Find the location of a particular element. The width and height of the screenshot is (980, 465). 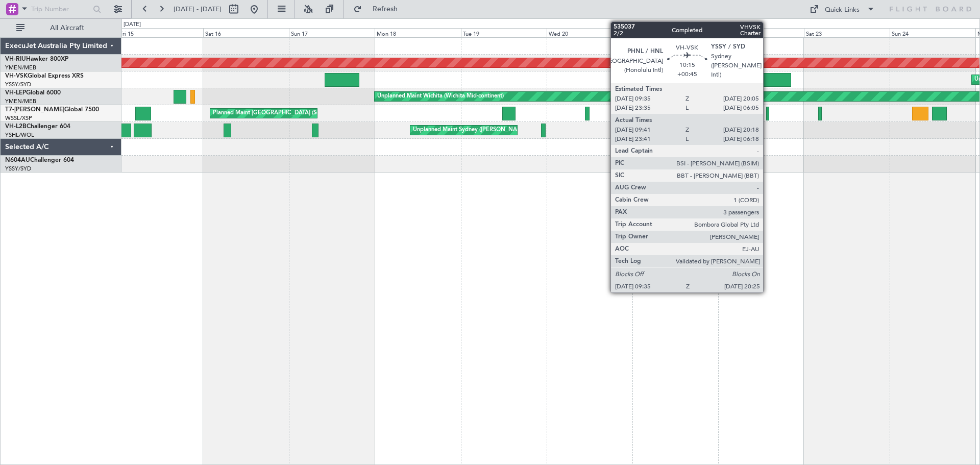

a: VH-VSKGlobal Express XRS is located at coordinates (45, 76).